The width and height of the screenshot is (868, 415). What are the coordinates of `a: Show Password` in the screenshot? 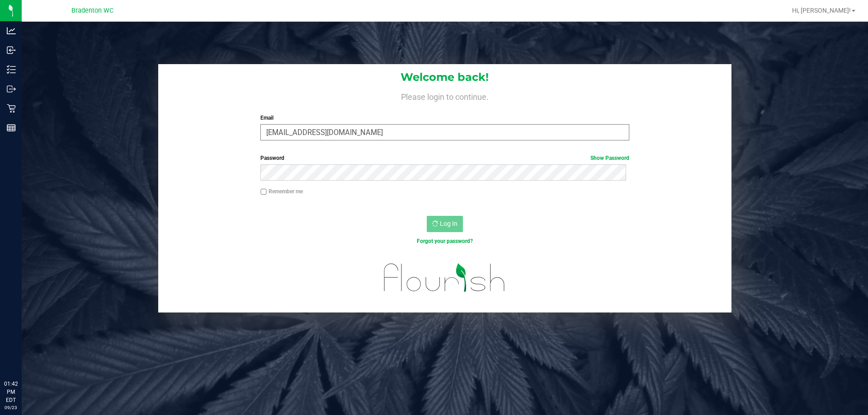 It's located at (610, 158).